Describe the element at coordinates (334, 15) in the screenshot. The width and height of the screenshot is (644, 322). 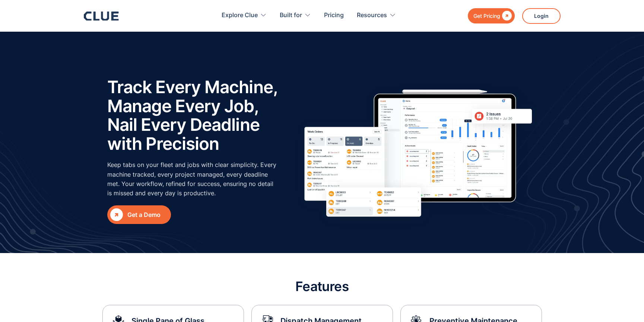
I see `a: Pricing` at that location.